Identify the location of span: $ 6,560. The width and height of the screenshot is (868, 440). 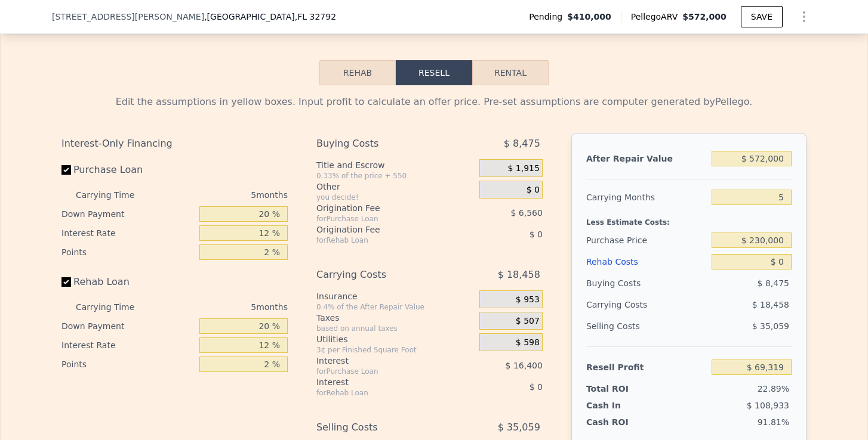
(526, 213).